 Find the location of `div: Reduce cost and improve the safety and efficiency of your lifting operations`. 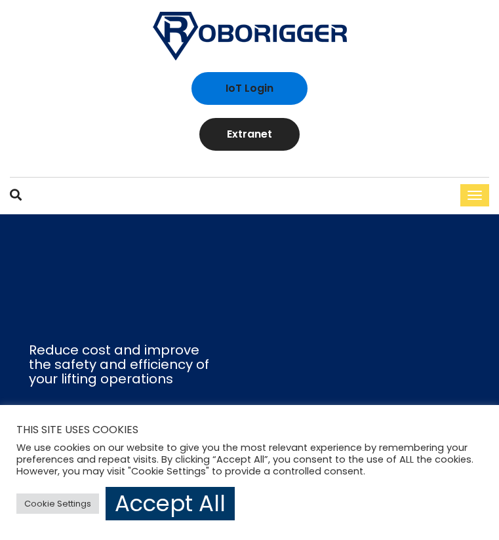

div: Reduce cost and improve the safety and efficiency of your lifting operations is located at coordinates (119, 365).